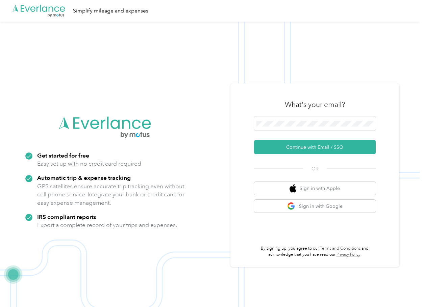 The width and height of the screenshot is (423, 307). Describe the element at coordinates (315, 169) in the screenshot. I see `span: OR` at that location.